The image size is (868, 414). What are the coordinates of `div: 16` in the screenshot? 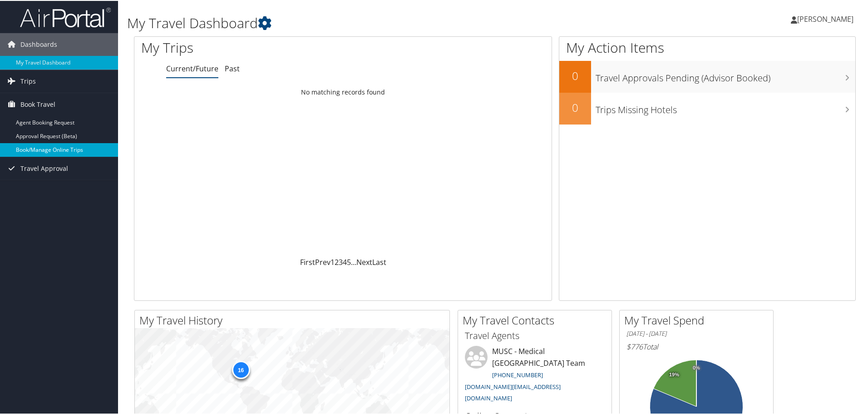 It's located at (241, 369).